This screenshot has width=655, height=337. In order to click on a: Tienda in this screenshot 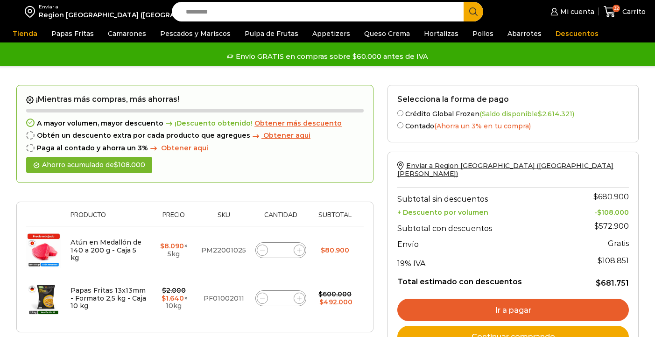, I will do `click(25, 34)`.